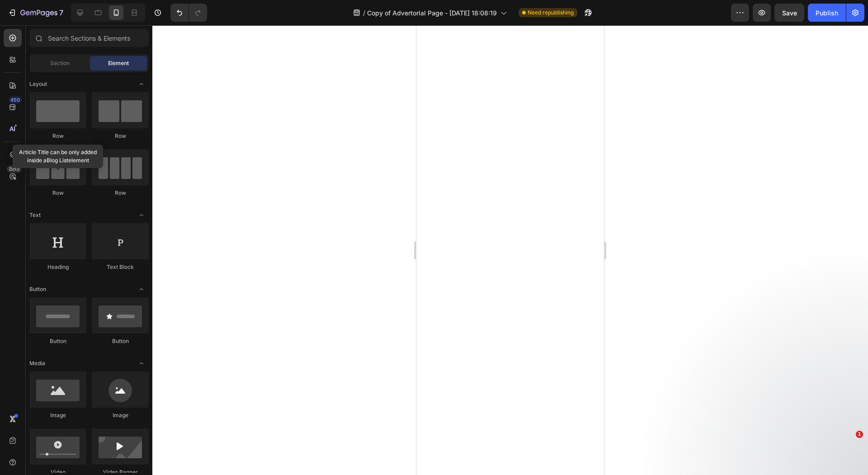 This screenshot has width=868, height=475. What do you see at coordinates (189, 13) in the screenshot?
I see `div: Undo/Redo` at bounding box center [189, 13].